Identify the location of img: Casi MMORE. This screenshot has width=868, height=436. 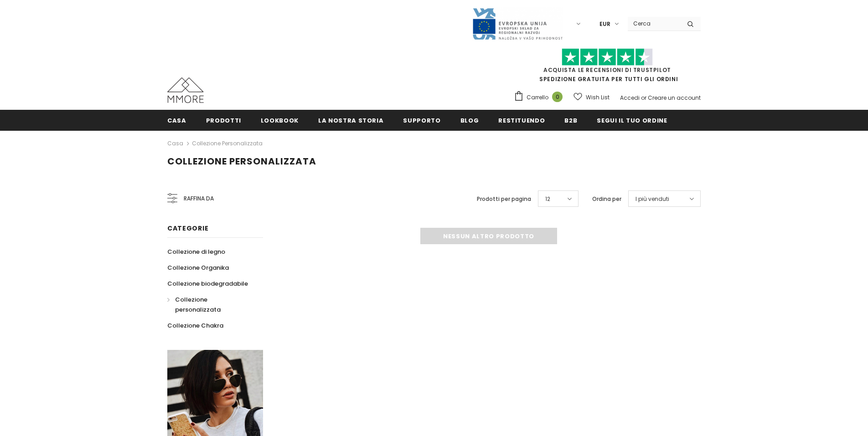
(185, 90).